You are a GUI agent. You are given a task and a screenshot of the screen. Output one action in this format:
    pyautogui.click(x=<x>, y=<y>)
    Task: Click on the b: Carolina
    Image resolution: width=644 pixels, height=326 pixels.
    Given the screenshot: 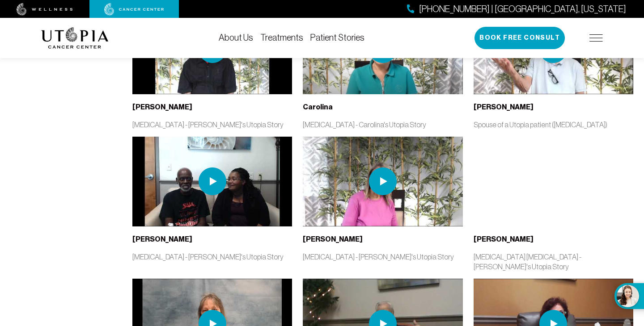 What is the action you would take?
    pyautogui.click(x=317, y=107)
    